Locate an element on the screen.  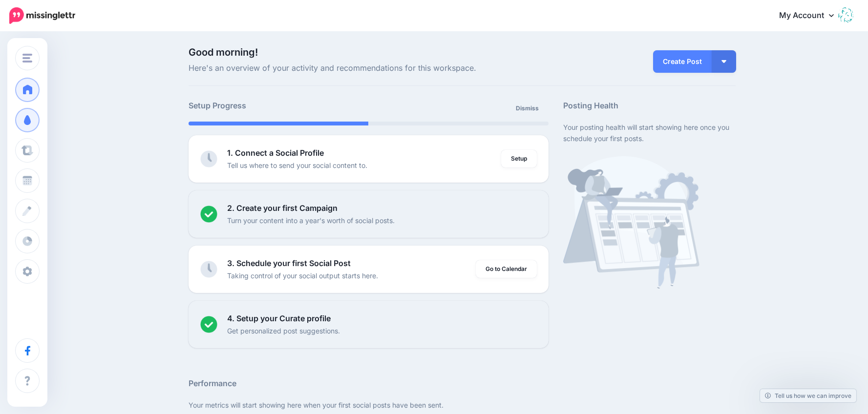
a: Go to Calendar is located at coordinates (506, 269).